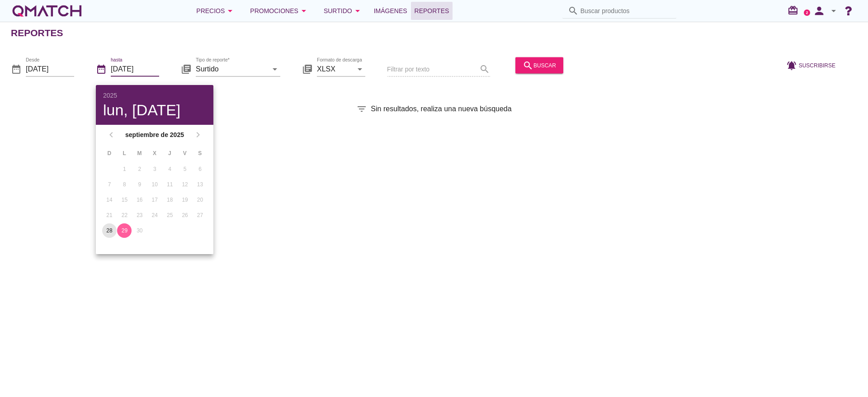 This screenshot has width=868, height=397. I want to click on span: Reportes, so click(431, 11).